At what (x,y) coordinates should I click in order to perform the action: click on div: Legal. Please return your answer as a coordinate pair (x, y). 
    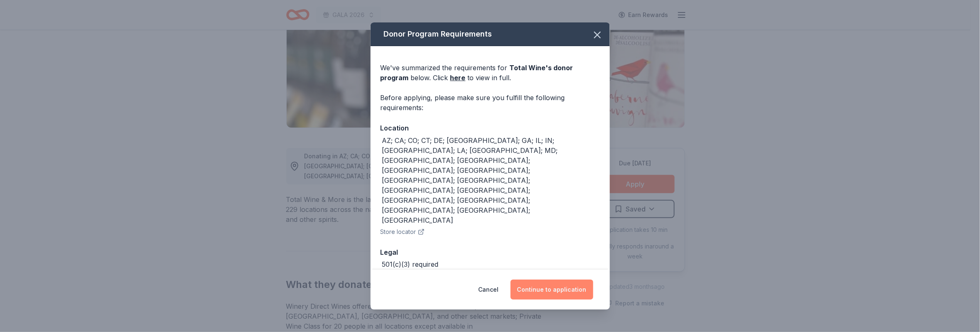
    Looking at the image, I should click on (490, 252).